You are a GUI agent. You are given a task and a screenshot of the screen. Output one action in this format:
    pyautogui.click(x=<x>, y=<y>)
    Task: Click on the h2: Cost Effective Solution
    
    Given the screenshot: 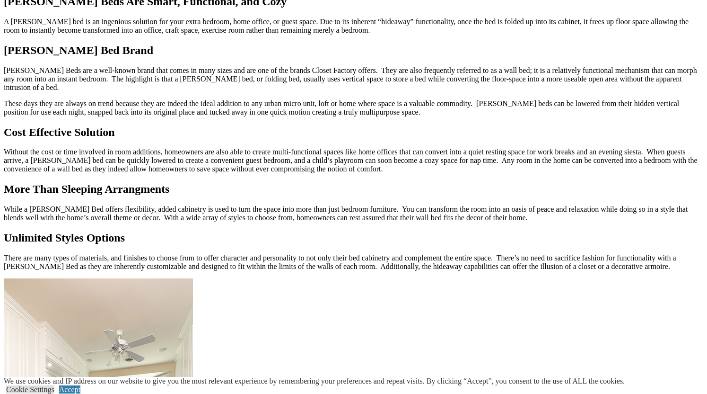 What is the action you would take?
    pyautogui.click(x=353, y=132)
    